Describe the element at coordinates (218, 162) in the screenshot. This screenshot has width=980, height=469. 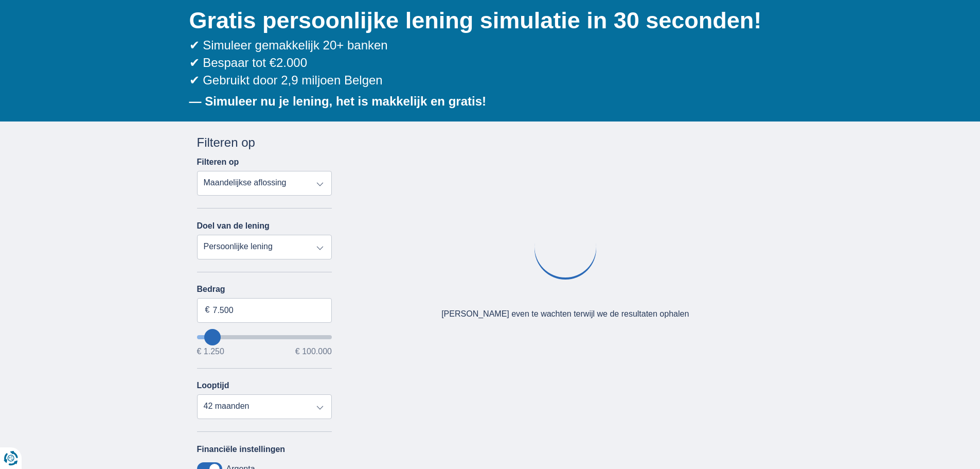
I see `label: Filteren op` at that location.